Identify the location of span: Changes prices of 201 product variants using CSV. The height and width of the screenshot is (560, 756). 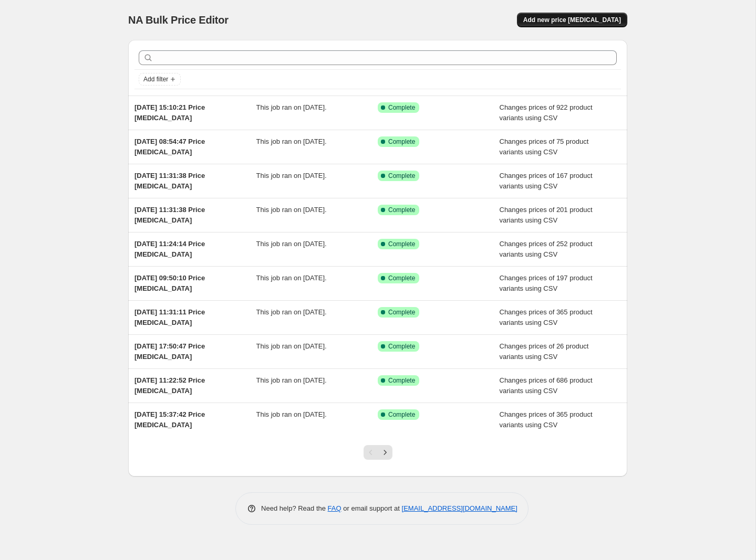
(546, 215).